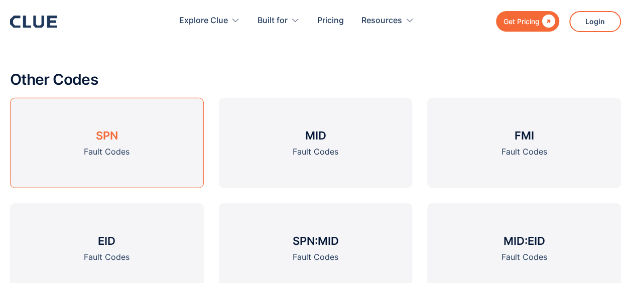  What do you see at coordinates (528, 21) in the screenshot?
I see `a: Get Pricing` at bounding box center [528, 21].